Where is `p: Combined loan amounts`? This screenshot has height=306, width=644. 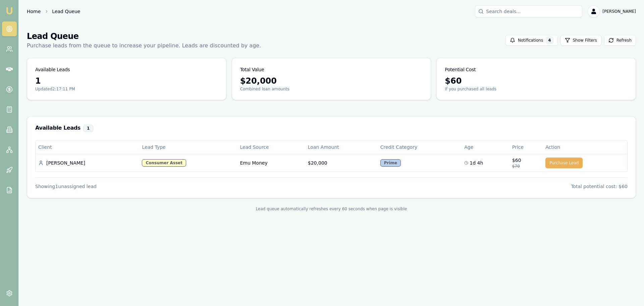
p: Combined loan amounts is located at coordinates (331, 89).